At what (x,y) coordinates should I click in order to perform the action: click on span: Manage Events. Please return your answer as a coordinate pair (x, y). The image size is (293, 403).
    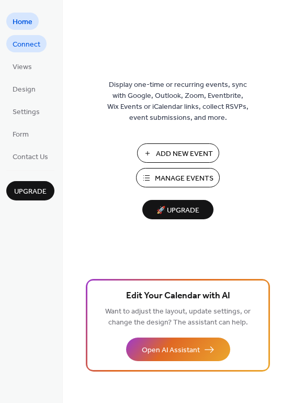
    Looking at the image, I should click on (184, 179).